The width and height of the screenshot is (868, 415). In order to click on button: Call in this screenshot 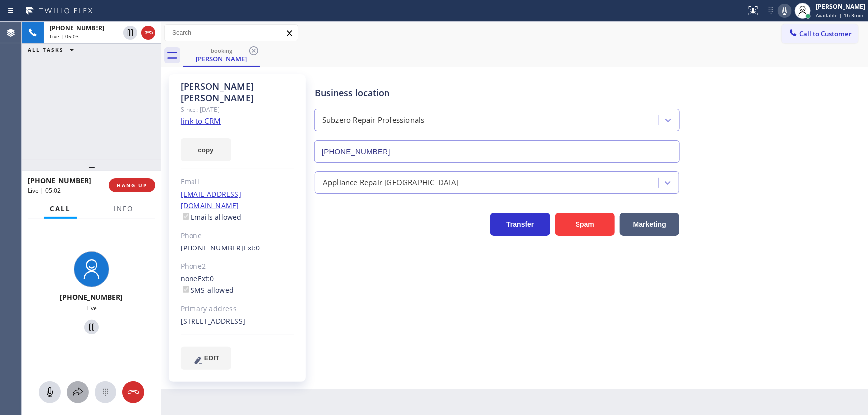, I will do `click(60, 209)`.